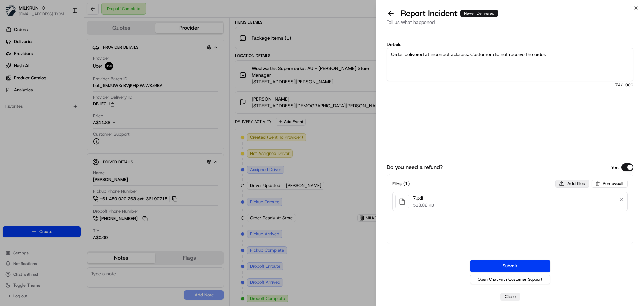 The width and height of the screenshot is (644, 306). What do you see at coordinates (510, 85) in the screenshot?
I see `span: 74 /1000` at bounding box center [510, 85].